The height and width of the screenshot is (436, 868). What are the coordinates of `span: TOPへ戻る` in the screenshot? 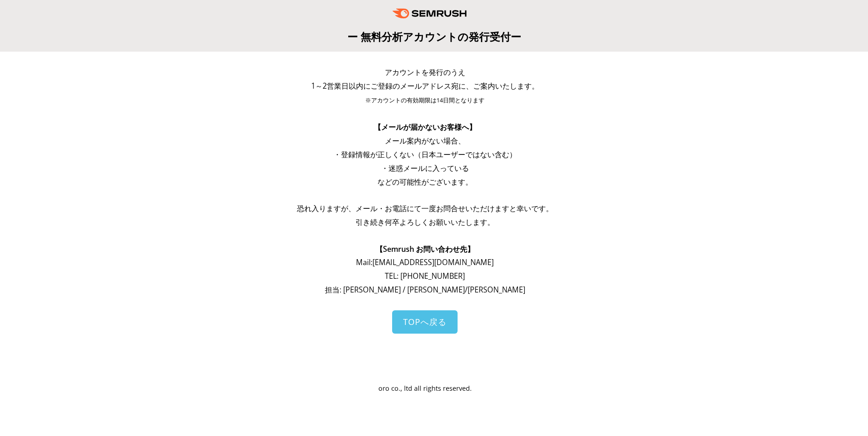 It's located at (425, 322).